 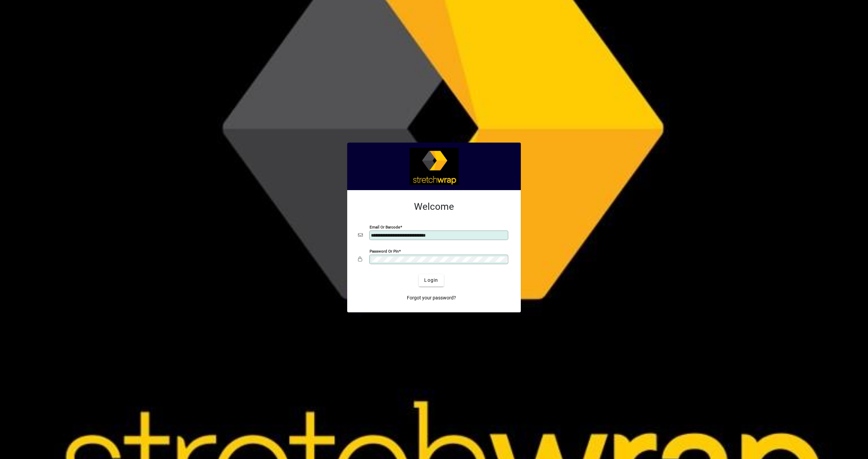 What do you see at coordinates (431, 280) in the screenshot?
I see `button: Login` at bounding box center [431, 280].